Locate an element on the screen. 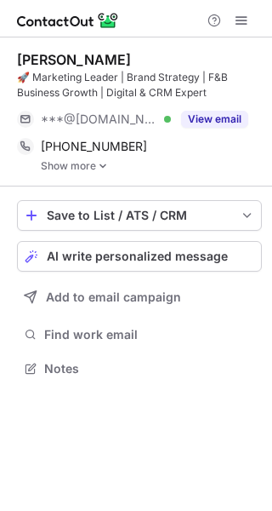  span: AI write personalized message is located at coordinates (137, 256).